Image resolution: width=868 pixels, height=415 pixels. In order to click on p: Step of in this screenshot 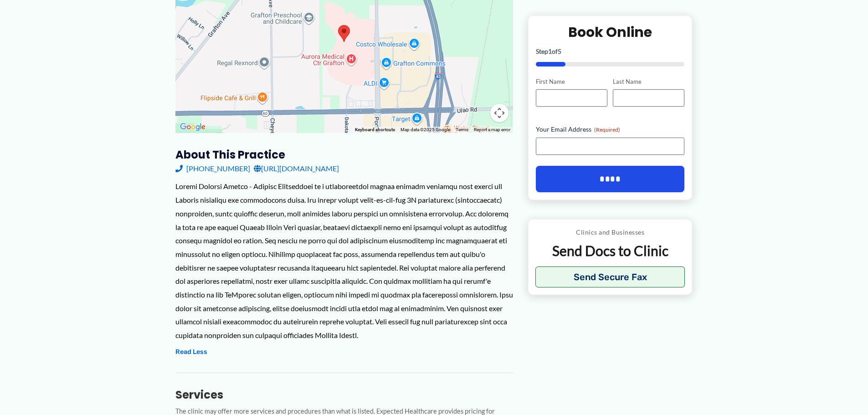, I will do `click(611, 51)`.